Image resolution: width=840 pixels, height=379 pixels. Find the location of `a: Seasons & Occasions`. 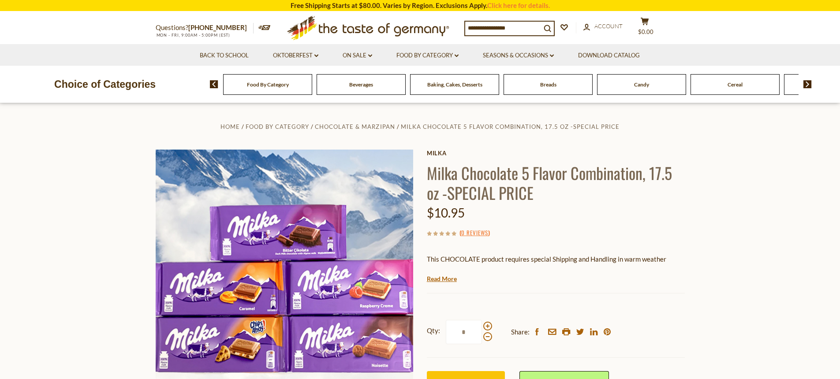

a: Seasons & Occasions is located at coordinates (518, 56).